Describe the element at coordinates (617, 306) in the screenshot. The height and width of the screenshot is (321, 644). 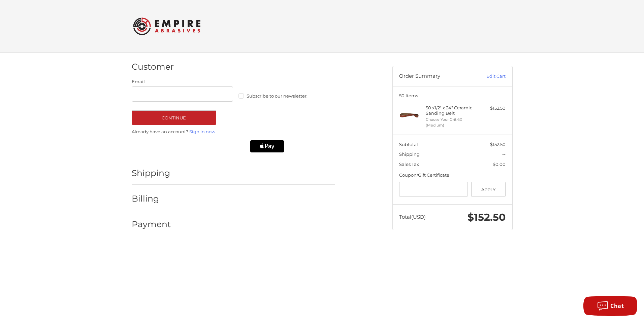
I see `span: Chat` at that location.